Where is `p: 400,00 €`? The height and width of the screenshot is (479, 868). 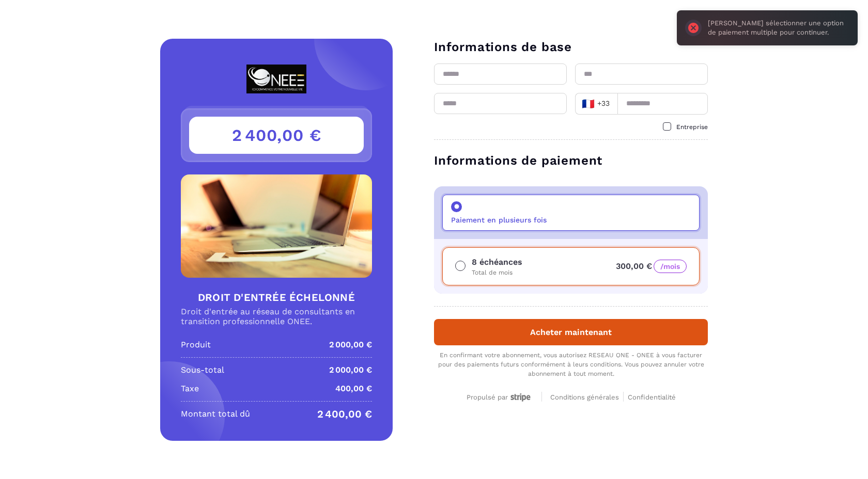 p: 400,00 € is located at coordinates (353, 389).